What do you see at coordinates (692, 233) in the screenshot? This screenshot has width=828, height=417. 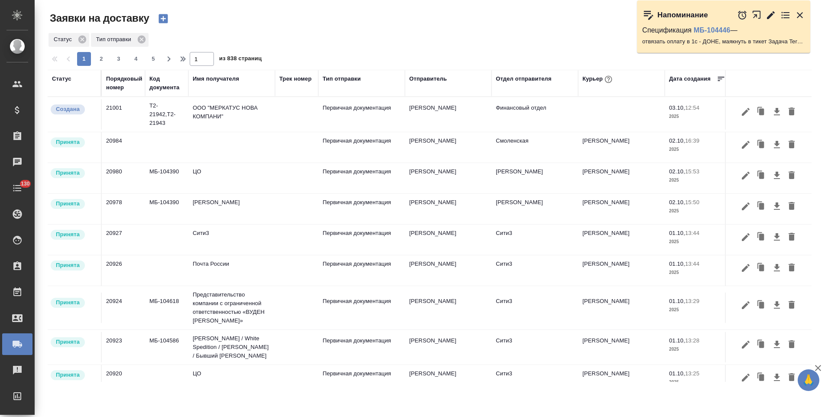 I see `p: 13:44` at bounding box center [692, 233].